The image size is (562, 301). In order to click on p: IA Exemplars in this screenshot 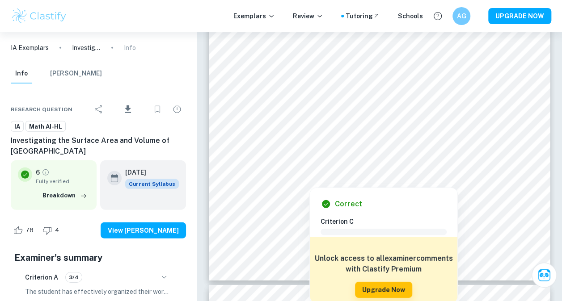, I will do `click(30, 48)`.